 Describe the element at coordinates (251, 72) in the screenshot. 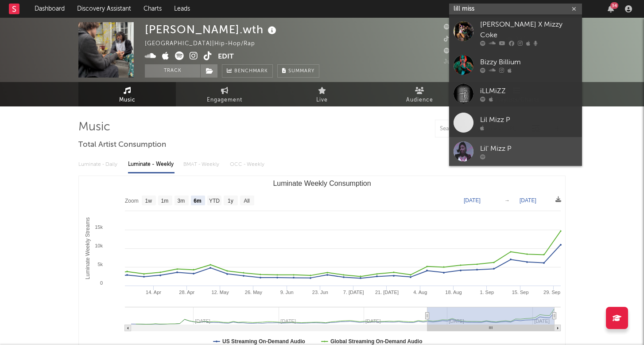

I see `span: Benchmark` at that location.